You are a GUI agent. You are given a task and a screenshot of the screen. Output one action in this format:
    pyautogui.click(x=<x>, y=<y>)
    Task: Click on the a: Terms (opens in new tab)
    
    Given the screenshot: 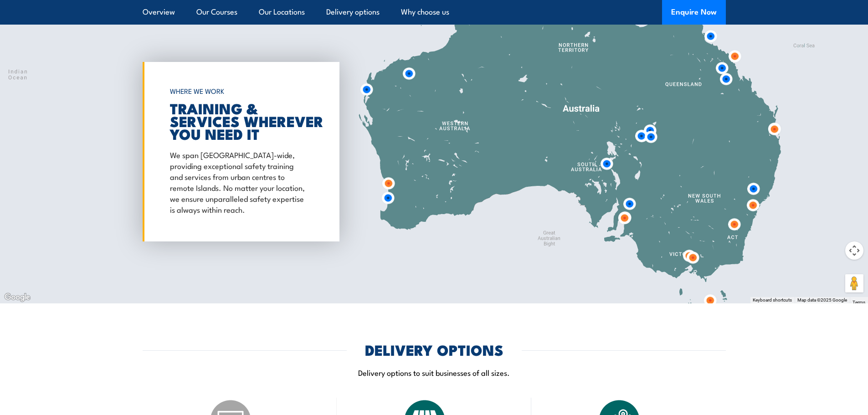 What is the action you would take?
    pyautogui.click(x=859, y=302)
    